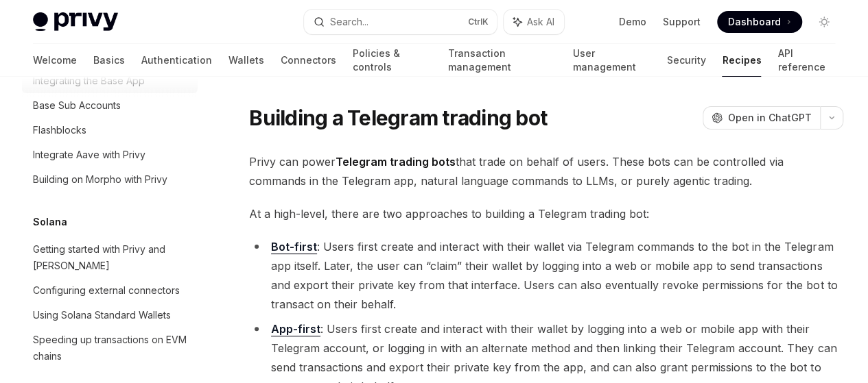 The height and width of the screenshot is (383, 868). Describe the element at coordinates (109, 291) in the screenshot. I see `a: Configuring external connectors` at that location.